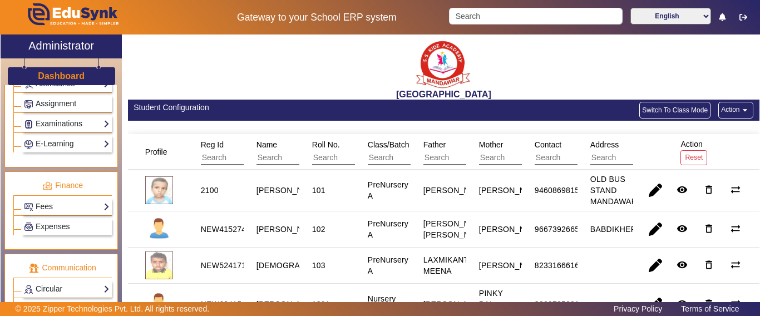  Describe the element at coordinates (478, 152) in the screenshot. I see `div: Father` at that location.